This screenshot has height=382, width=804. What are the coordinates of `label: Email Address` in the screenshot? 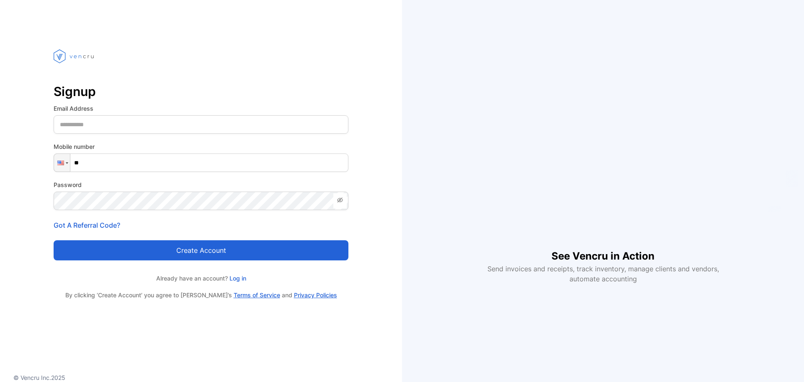 It's located at (201, 108).